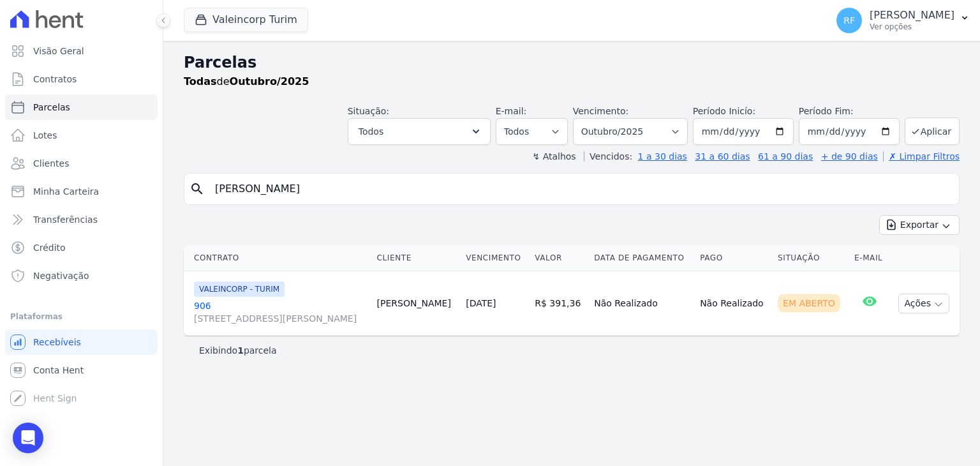 The height and width of the screenshot is (466, 980). Describe the element at coordinates (81, 164) in the screenshot. I see `a: Clientes` at that location.